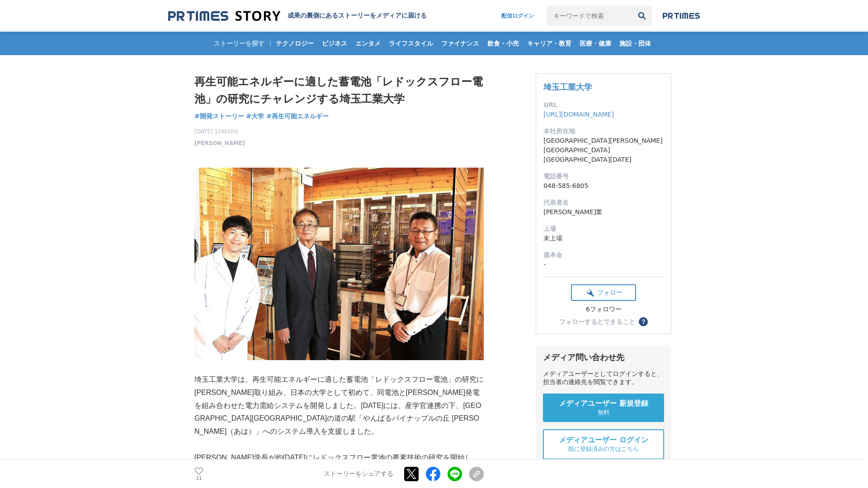 The width and height of the screenshot is (868, 488). What do you see at coordinates (368, 43) in the screenshot?
I see `span: エンタメ` at bounding box center [368, 43].